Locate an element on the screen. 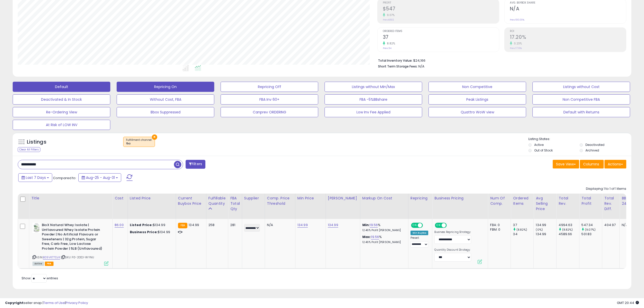  small: Prev: 17.16% is located at coordinates (516, 48).